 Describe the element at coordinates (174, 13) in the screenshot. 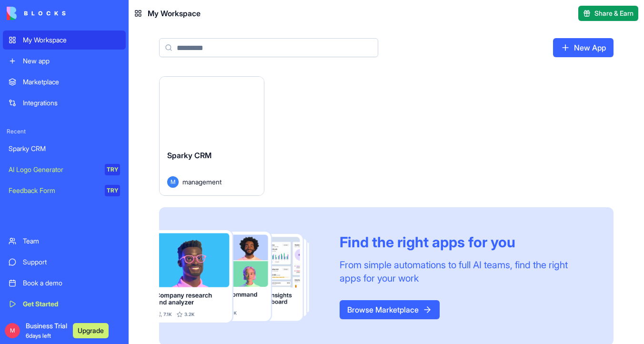

I see `span: My Workspace` at that location.